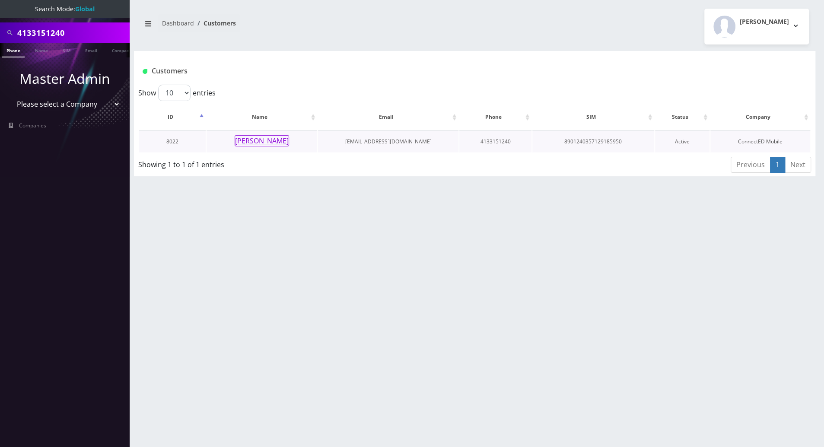 The width and height of the screenshot is (824, 447). Describe the element at coordinates (91, 50) in the screenshot. I see `a: Email` at that location.